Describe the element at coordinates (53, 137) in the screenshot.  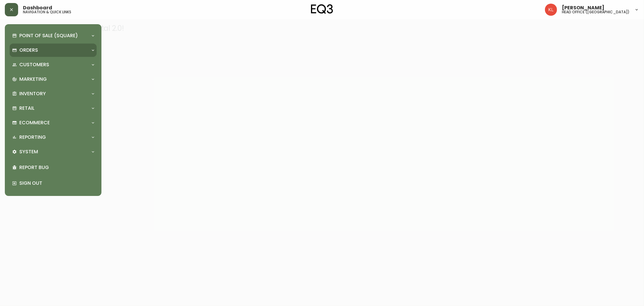
I see `div: Reporting` at that location.